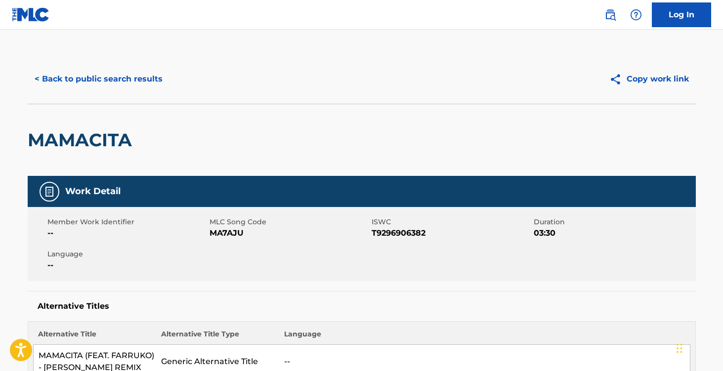 This screenshot has width=723, height=371. I want to click on img: MLC Logo, so click(31, 14).